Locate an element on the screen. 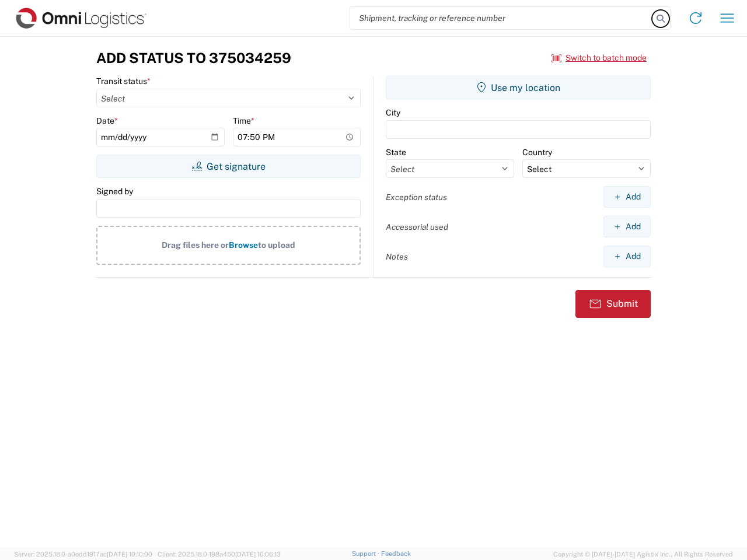 The image size is (747, 560). label: Exception status is located at coordinates (416, 197).